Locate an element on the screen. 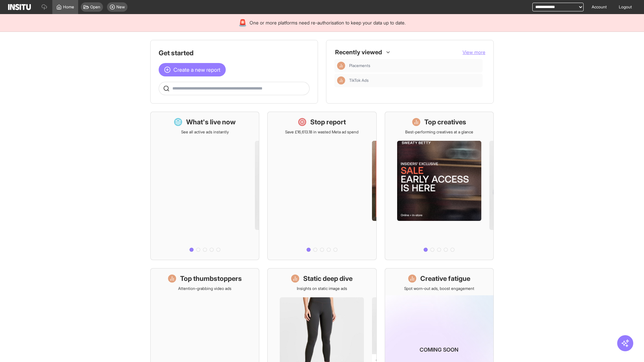 This screenshot has width=644, height=362. h1: Top thumbstoppers is located at coordinates (211, 279).